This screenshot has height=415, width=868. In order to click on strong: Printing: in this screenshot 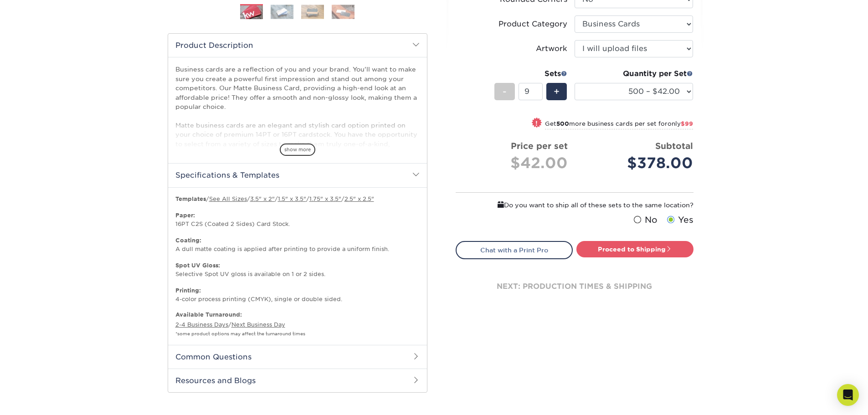, I will do `click(188, 290)`.